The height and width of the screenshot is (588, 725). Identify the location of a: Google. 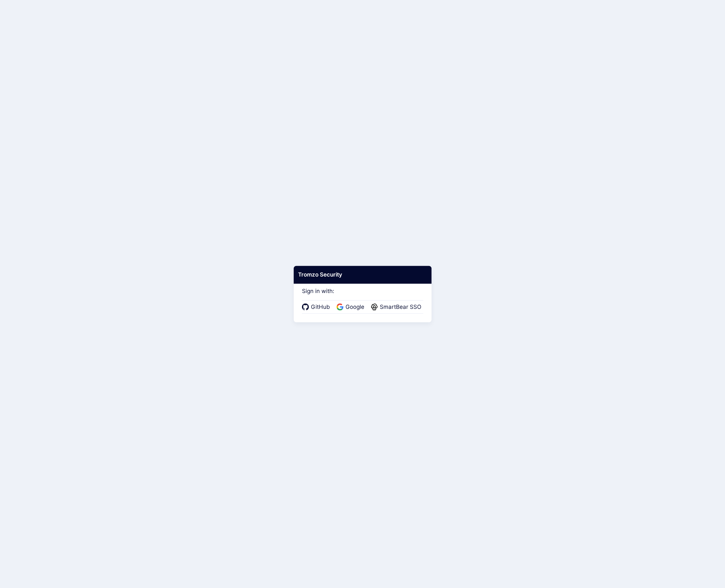
(351, 307).